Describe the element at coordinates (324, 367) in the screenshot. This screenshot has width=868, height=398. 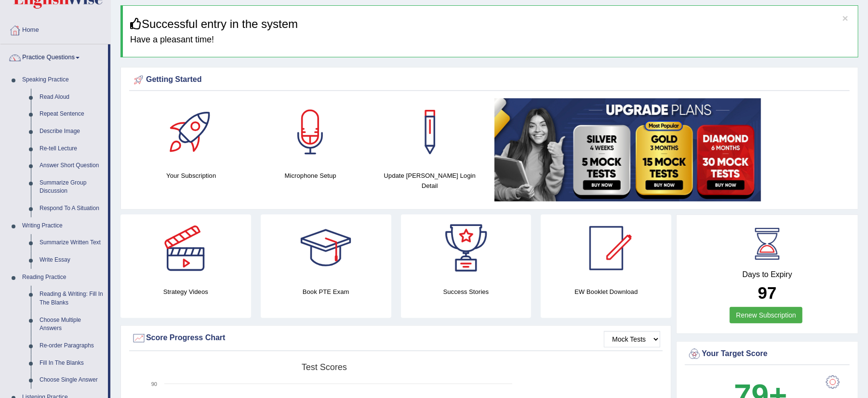
I see `tspan: Test scores` at that location.